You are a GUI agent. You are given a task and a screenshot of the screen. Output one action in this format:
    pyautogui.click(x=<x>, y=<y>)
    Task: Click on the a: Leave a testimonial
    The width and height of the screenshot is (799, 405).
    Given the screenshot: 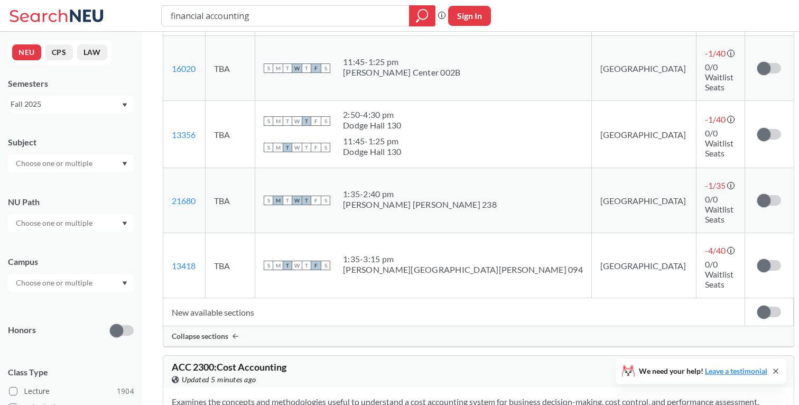 What is the action you would take?
    pyautogui.click(x=736, y=370)
    